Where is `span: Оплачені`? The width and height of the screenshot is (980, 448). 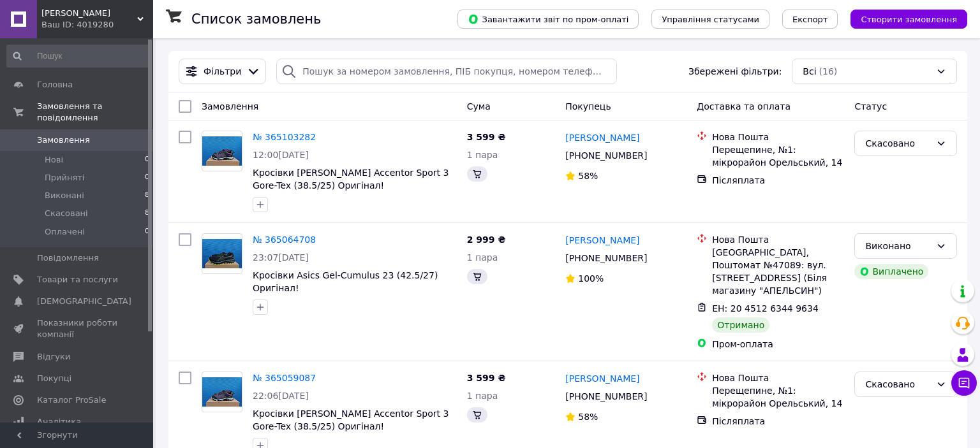 span: Оплачені is located at coordinates (64, 232).